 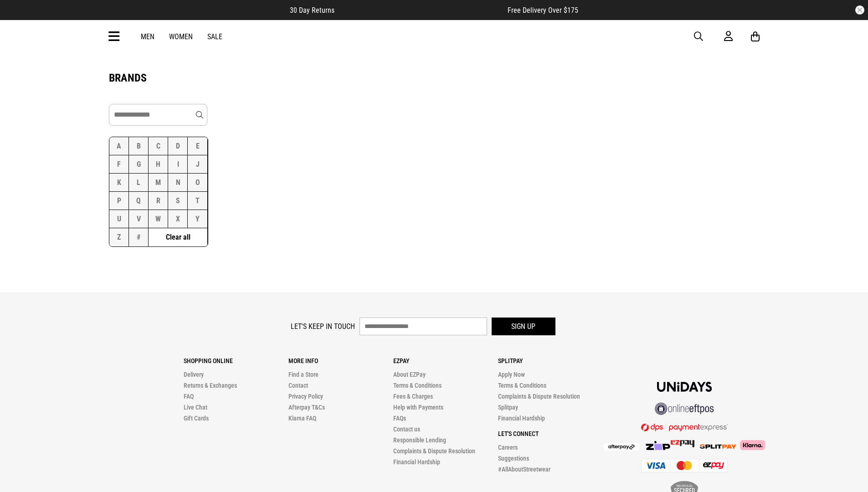 What do you see at coordinates (306, 407) in the screenshot?
I see `a: Afterpay T&Cs` at bounding box center [306, 407].